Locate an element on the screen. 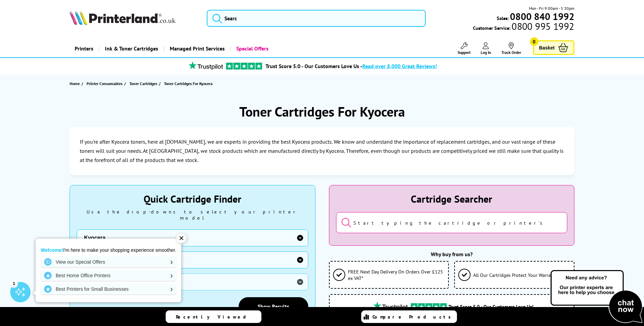 This screenshot has height=326, width=644. a: Managed Print Services is located at coordinates (196, 49).